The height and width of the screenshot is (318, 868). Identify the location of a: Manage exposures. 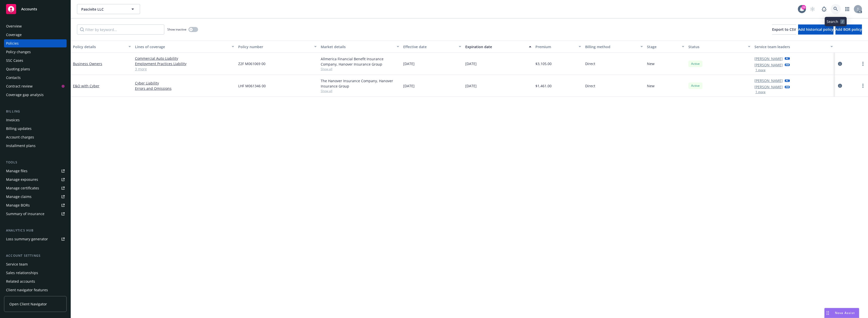
(35, 179).